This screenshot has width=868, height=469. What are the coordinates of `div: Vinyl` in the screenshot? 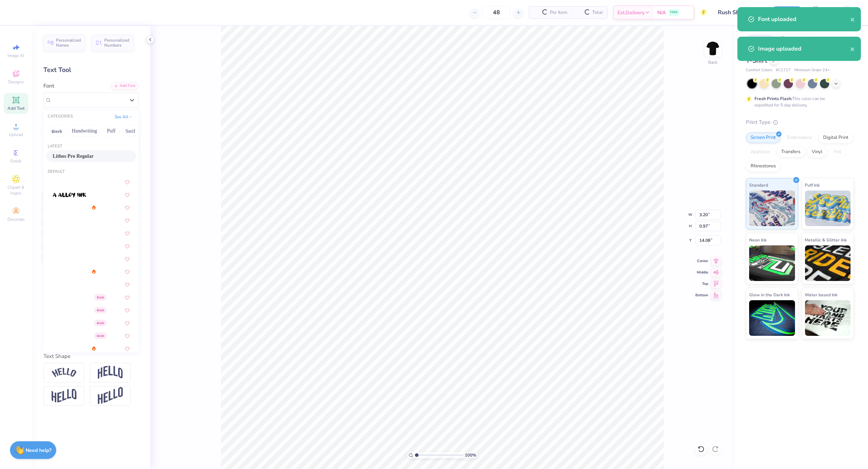 It's located at (817, 152).